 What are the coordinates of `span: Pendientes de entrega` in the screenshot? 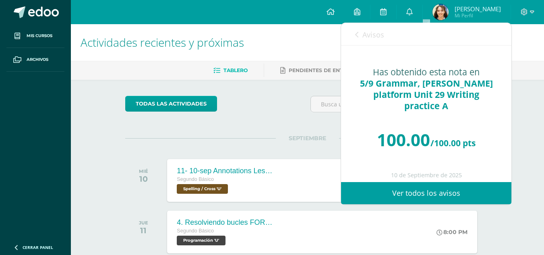 It's located at (323, 70).